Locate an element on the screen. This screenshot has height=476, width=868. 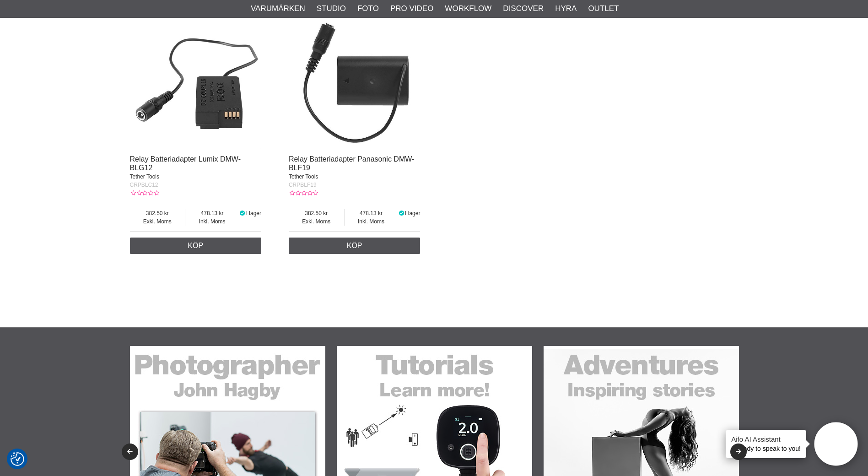
a: Relay Batteriadapter Lumix DMW-BLG12 is located at coordinates (185, 163).